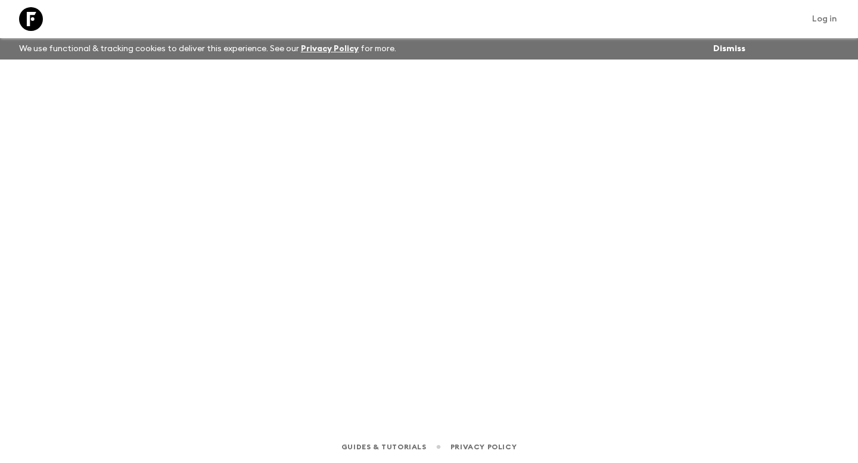 The width and height of the screenshot is (858, 463). What do you see at coordinates (384, 447) in the screenshot?
I see `a: Guides & Tutorials` at bounding box center [384, 447].